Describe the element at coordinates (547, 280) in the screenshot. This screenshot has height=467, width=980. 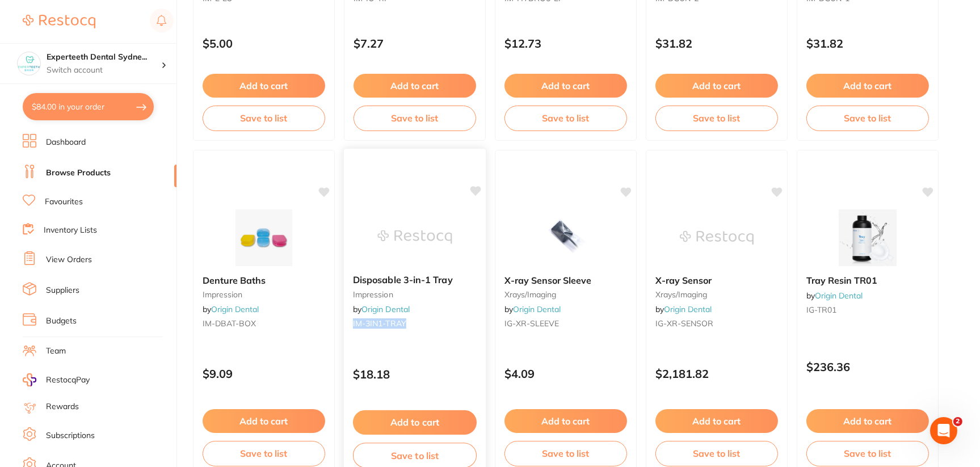
I see `span: X-ray Sensor Sleeve` at that location.